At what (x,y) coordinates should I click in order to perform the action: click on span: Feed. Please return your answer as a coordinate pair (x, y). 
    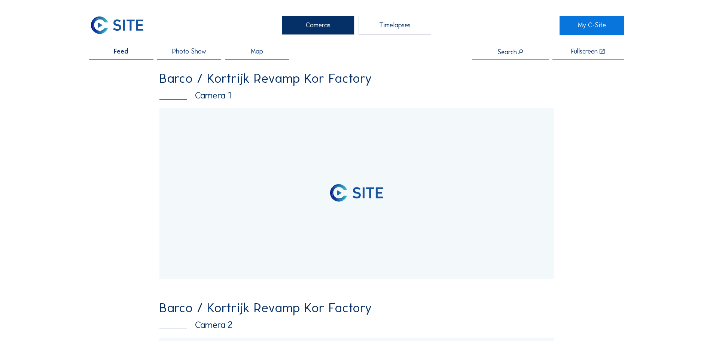
    Looking at the image, I should click on (121, 52).